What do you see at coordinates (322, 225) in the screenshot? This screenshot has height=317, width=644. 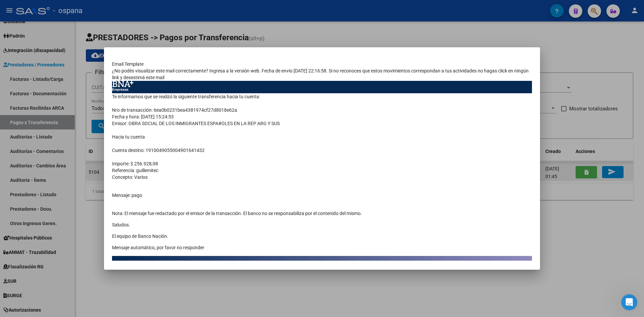 I see `p: Saludos.` at bounding box center [322, 225].